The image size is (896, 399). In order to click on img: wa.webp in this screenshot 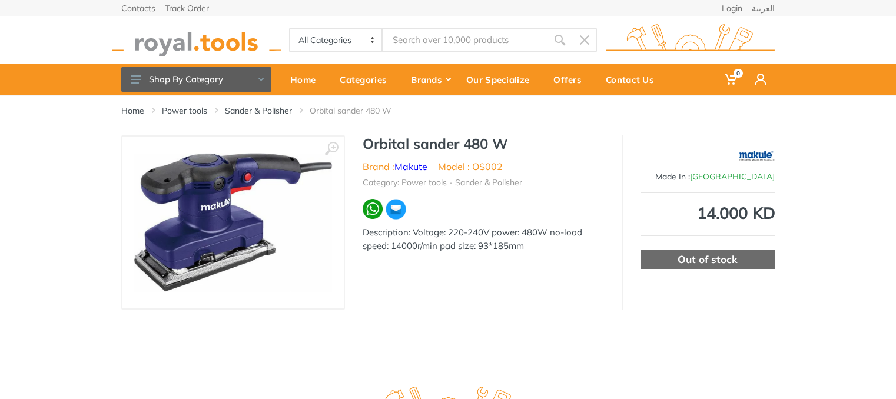, I will do `click(373, 209)`.